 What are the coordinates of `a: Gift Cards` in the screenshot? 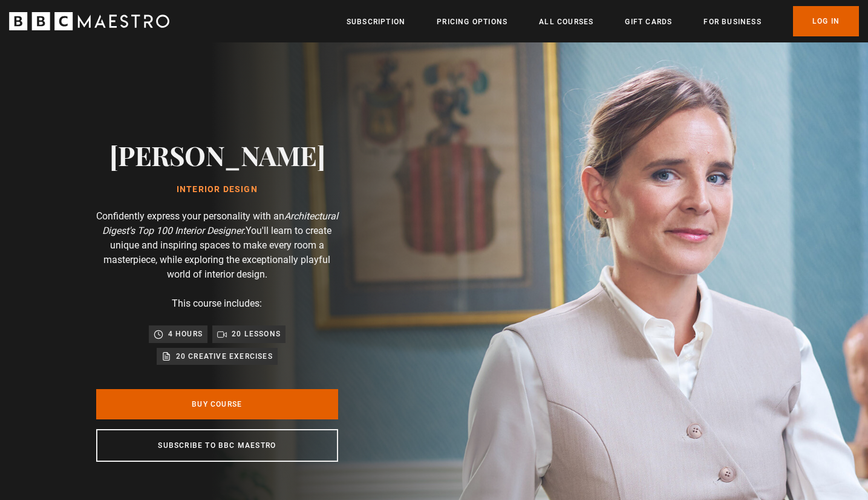 It's located at (649, 22).